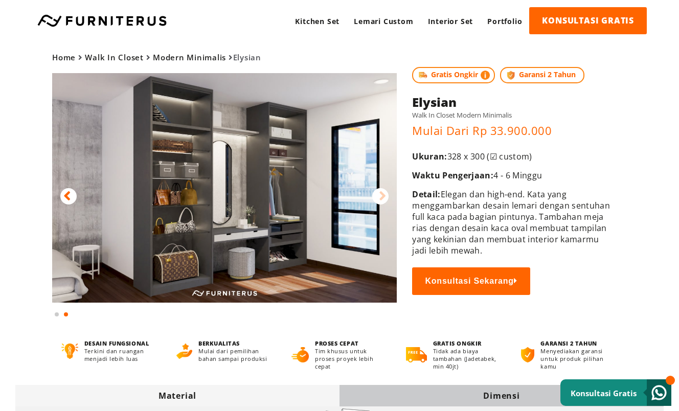 The width and height of the screenshot is (679, 411). I want to click on a: Lemari Custom, so click(383, 21).